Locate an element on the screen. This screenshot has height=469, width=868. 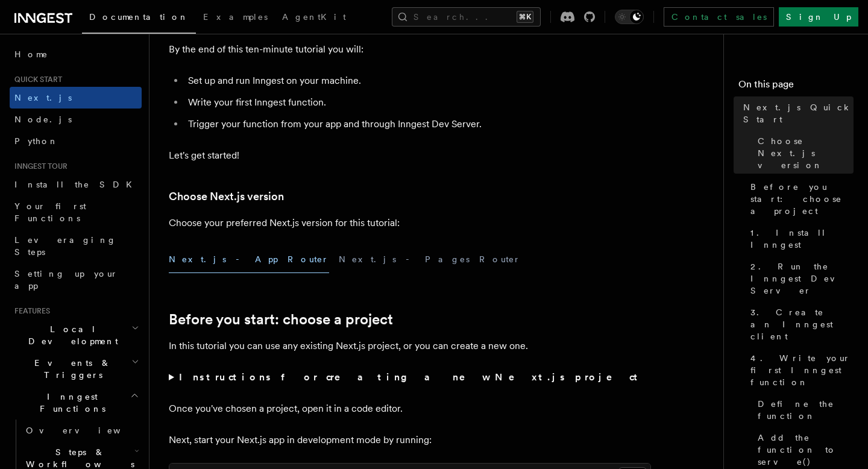
a: Home is located at coordinates (76, 54).